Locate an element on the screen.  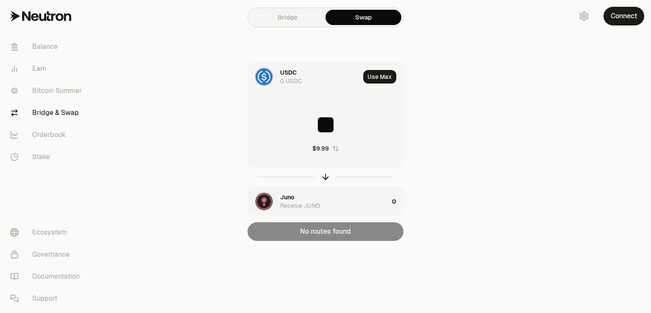
a: Balance is located at coordinates (47, 47).